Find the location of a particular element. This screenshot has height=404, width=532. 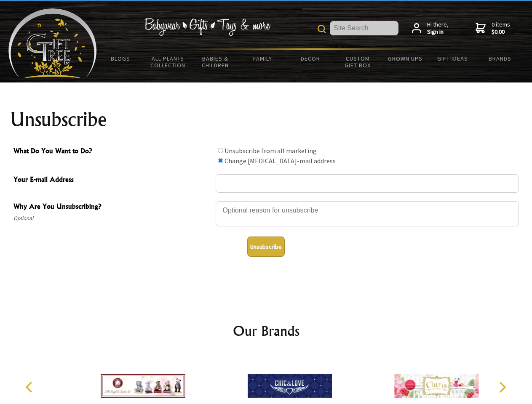

img: product search is located at coordinates (322, 29).